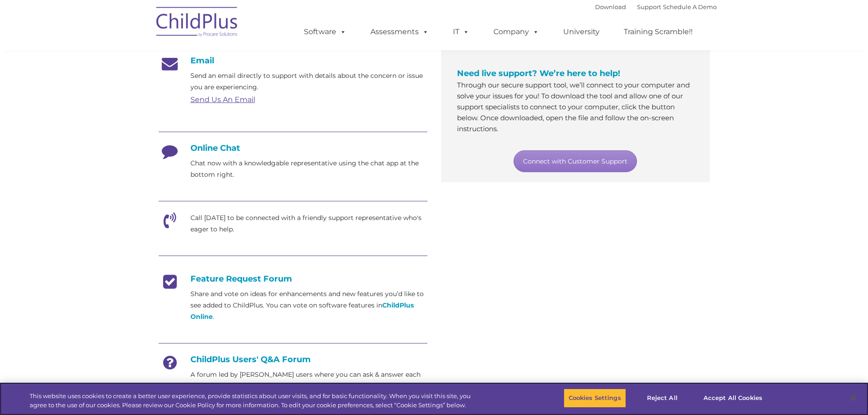 The width and height of the screenshot is (868, 415). Describe the element at coordinates (575, 162) in the screenshot. I see `a: Connect with Customer Support` at that location.